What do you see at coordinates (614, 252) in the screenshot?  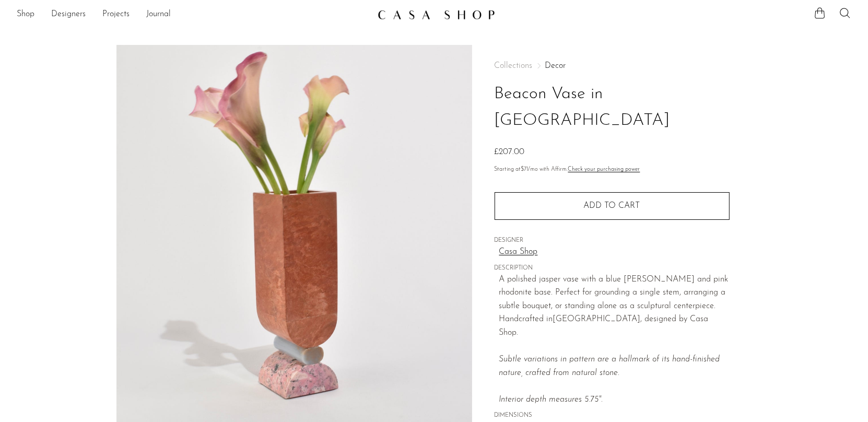 I see `a: Casa Shop` at bounding box center [614, 252].